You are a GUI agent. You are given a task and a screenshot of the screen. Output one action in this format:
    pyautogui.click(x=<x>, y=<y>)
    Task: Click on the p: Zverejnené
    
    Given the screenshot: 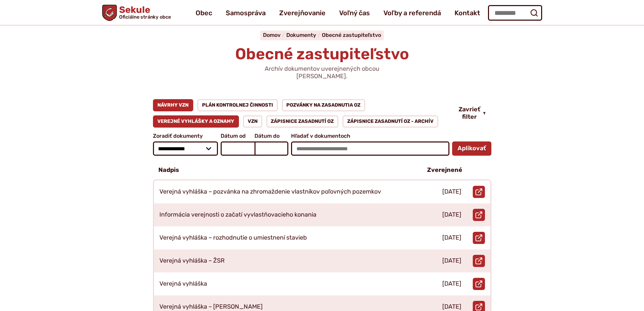 What is the action you would take?
    pyautogui.click(x=445, y=170)
    